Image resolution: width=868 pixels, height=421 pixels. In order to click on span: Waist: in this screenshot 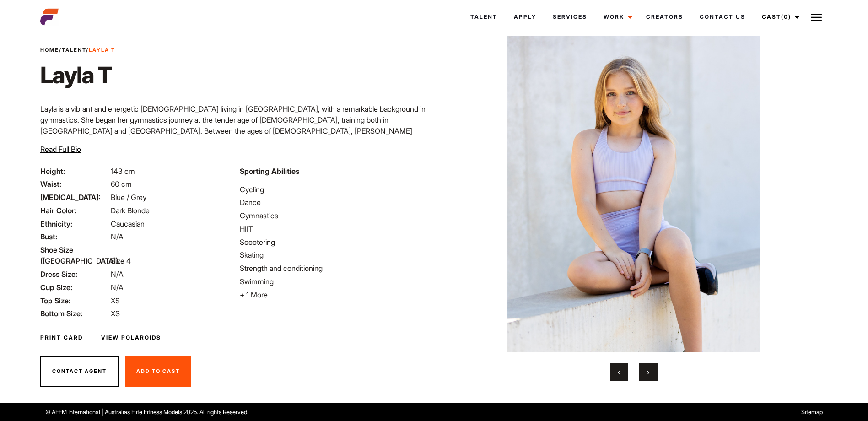, I will do `click(75, 184)`.